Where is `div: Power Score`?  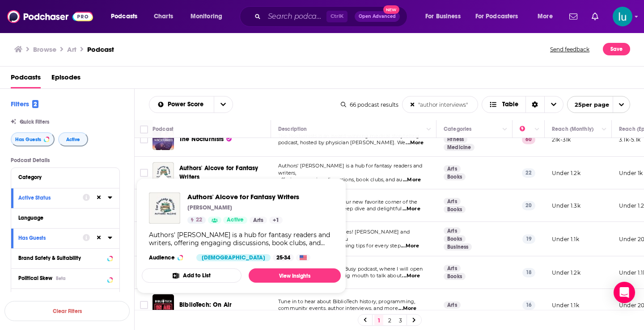 div: Power Score is located at coordinates (526, 129).